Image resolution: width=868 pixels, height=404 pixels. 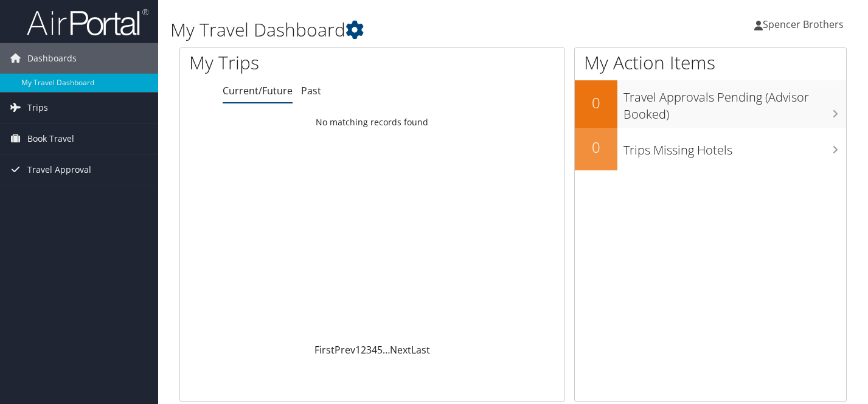 I want to click on h1: My Travel Dashboard, so click(x=398, y=30).